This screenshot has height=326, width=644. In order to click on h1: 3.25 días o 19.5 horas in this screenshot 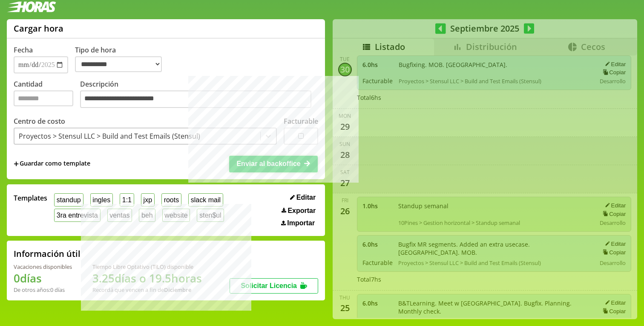, I will do `click(147, 278)`.